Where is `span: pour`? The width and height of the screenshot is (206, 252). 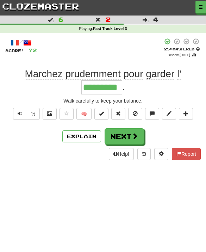 span: pour is located at coordinates (134, 74).